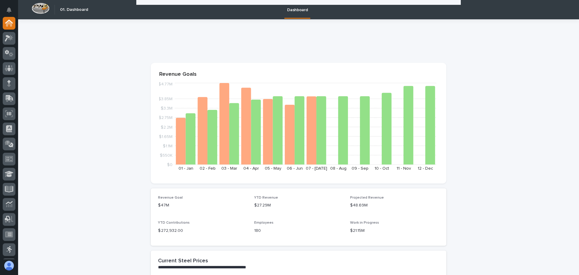 This screenshot has width=579, height=275. Describe the element at coordinates (299, 231) in the screenshot. I see `p: 180` at that location.